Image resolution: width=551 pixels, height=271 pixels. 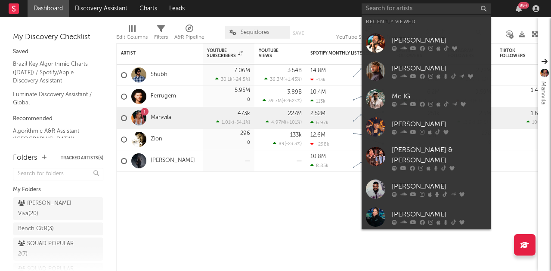 I want to click on span: 36.3M, so click(x=276, y=80).